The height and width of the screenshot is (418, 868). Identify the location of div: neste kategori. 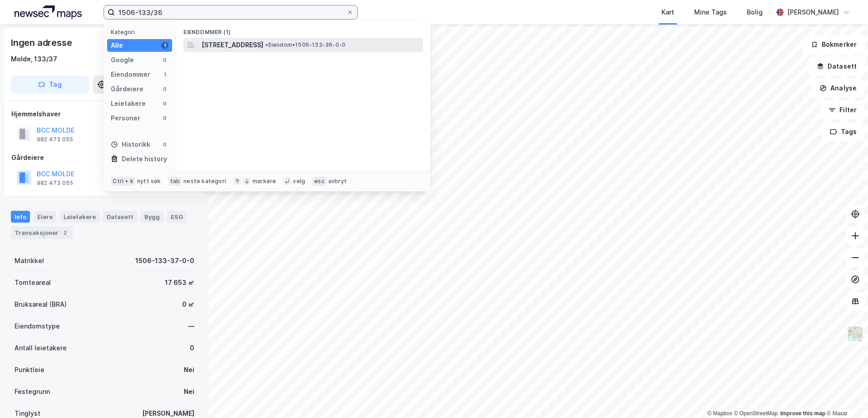
(204, 181).